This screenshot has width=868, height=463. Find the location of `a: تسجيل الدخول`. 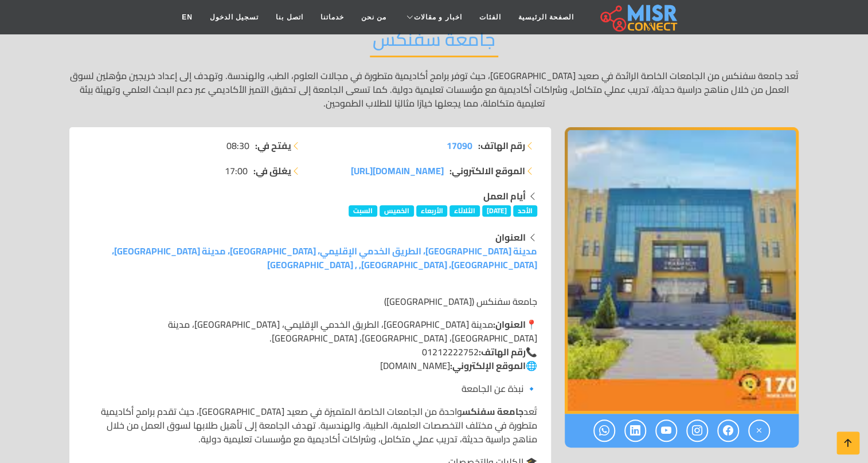

a: تسجيل الدخول is located at coordinates (234, 17).